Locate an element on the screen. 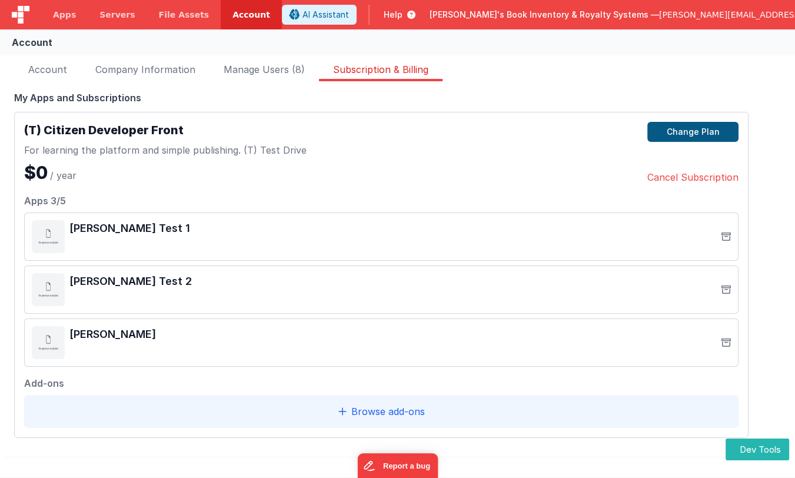  button: Change Plan is located at coordinates (693, 132).